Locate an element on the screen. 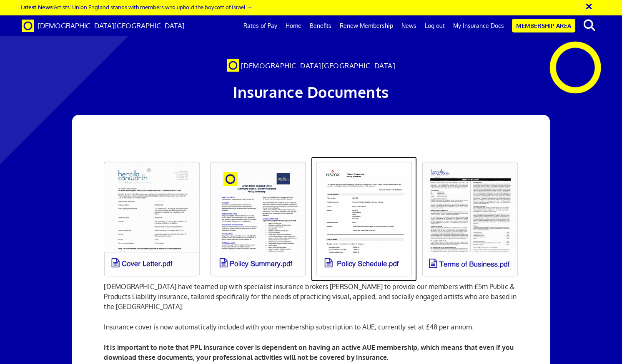  a: Latest News:Artists’ Union England stands with members who uphold the boycott of Israel → is located at coordinates (136, 7).